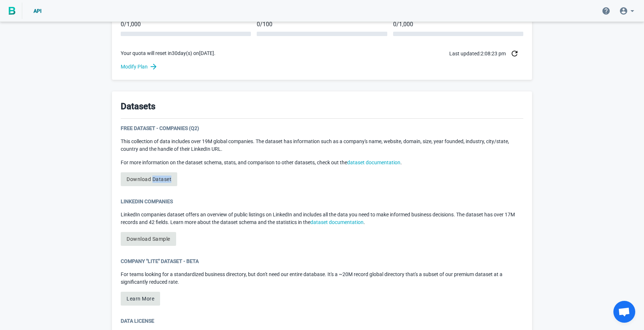 This screenshot has height=330, width=644. I want to click on img: BigPicture.io, so click(12, 11).